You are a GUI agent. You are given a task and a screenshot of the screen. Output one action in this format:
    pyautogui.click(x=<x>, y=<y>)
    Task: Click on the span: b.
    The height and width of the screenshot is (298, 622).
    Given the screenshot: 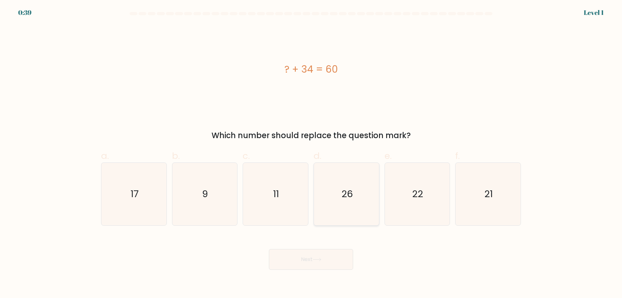 What is the action you would take?
    pyautogui.click(x=176, y=155)
    